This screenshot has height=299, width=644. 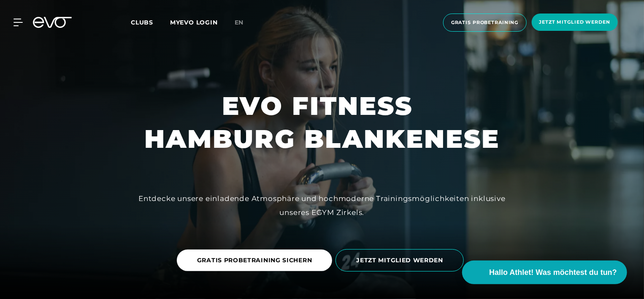 I want to click on a: JETZT MITGLIED WERDEN, so click(x=402, y=260).